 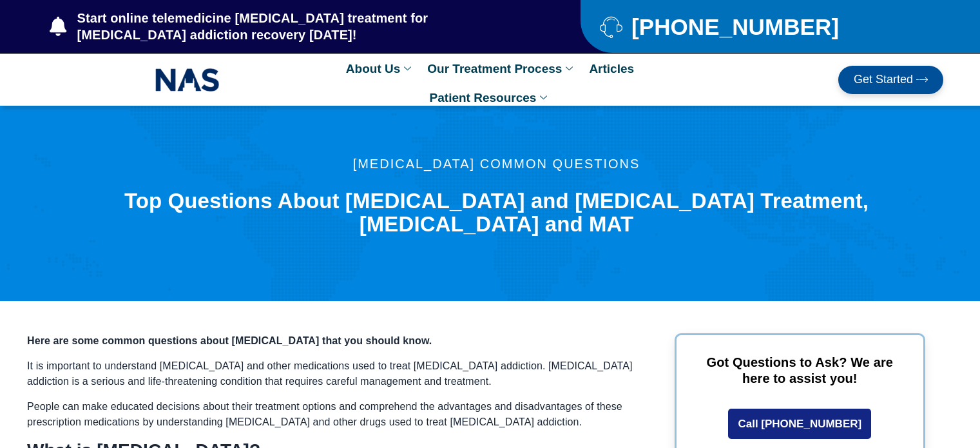 What do you see at coordinates (501, 69) in the screenshot?
I see `a: Our Treatment Process` at bounding box center [501, 69].